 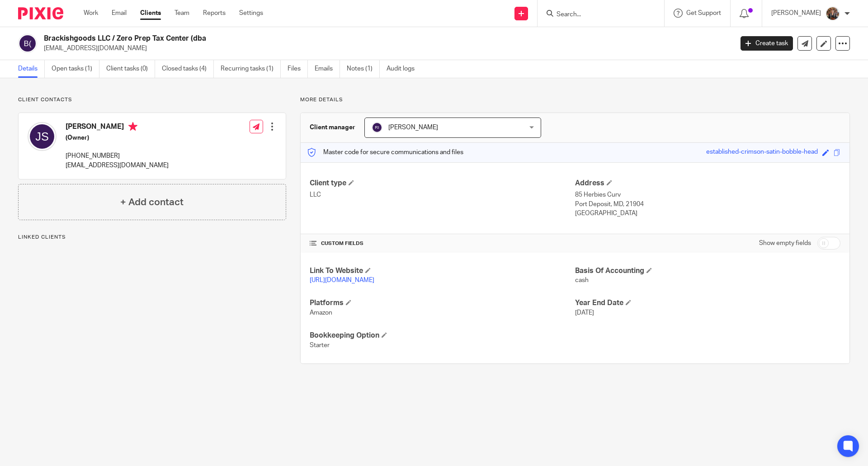 I want to click on a: Emails, so click(x=327, y=69).